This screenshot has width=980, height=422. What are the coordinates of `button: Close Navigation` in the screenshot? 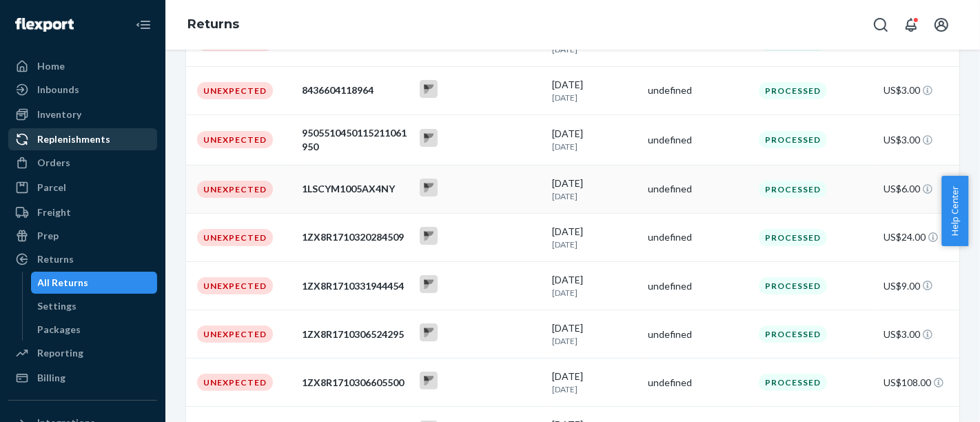 It's located at (144, 25).